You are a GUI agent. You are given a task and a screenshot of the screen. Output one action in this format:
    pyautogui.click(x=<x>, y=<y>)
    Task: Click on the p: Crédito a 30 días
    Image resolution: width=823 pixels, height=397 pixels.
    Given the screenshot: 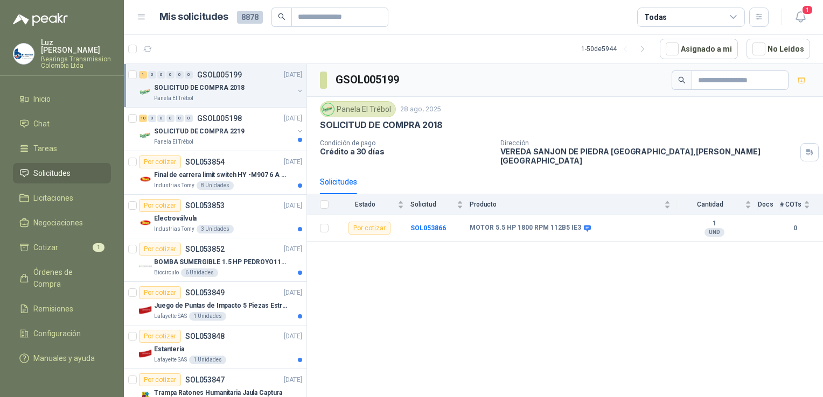 What is the action you would take?
    pyautogui.click(x=406, y=151)
    